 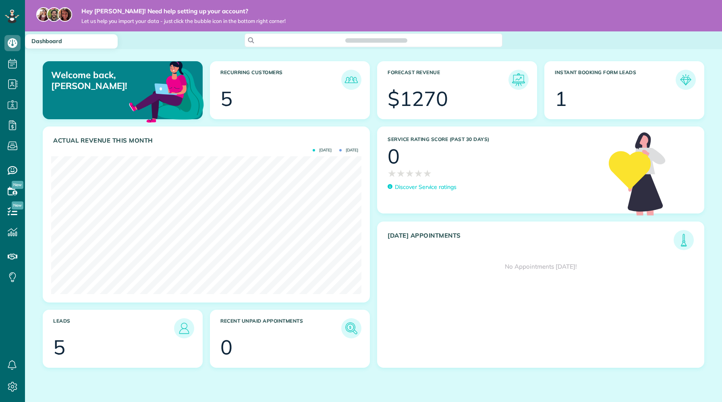 What do you see at coordinates (351, 80) in the screenshot?
I see `img: icon_recurring_customers-cf858462ba22bcd05b5a5880d41d6543d210077de5bb9ebc9590e49fd87d84ed.png` at bounding box center [351, 80].